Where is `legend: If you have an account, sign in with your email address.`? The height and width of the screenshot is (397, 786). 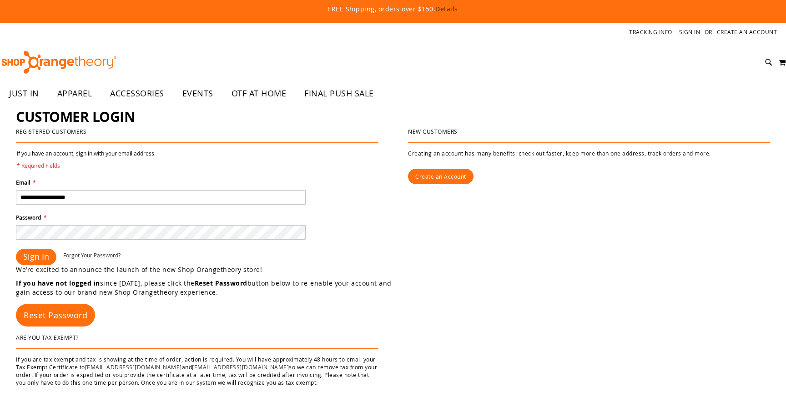
legend: If you have an account, sign in with your email address. is located at coordinates (86, 160).